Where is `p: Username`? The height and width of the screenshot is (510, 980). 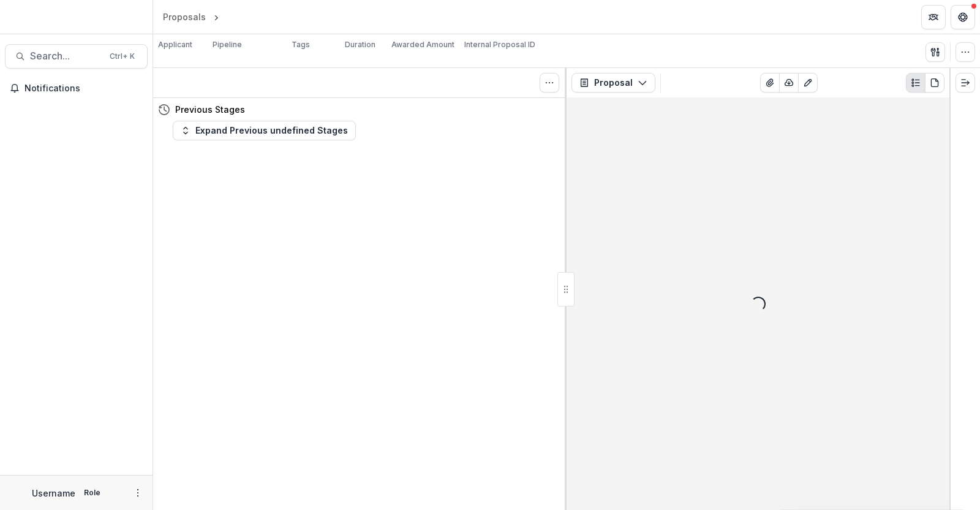 p: Username is located at coordinates (53, 493).